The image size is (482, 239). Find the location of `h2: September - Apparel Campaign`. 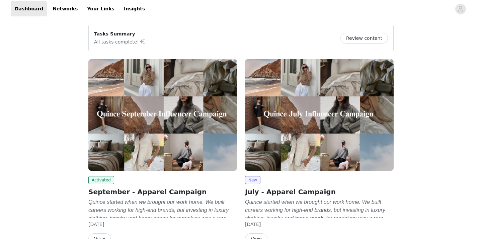

h2: September - Apparel Campaign is located at coordinates (163, 192).